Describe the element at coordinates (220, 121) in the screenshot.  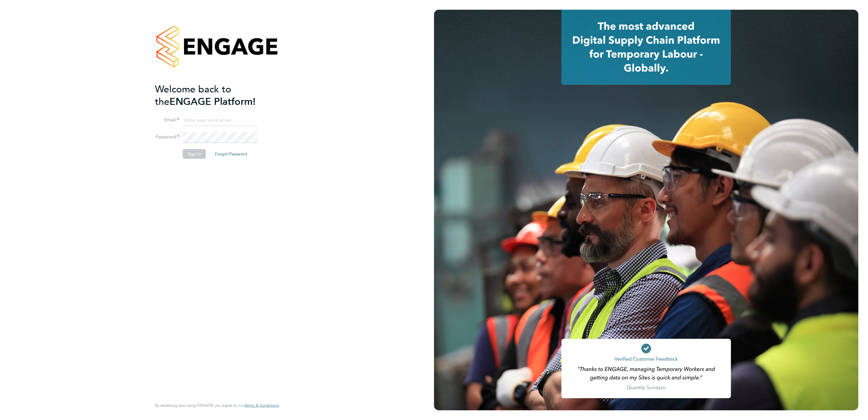
I see `input: Enter your work email...` at that location.